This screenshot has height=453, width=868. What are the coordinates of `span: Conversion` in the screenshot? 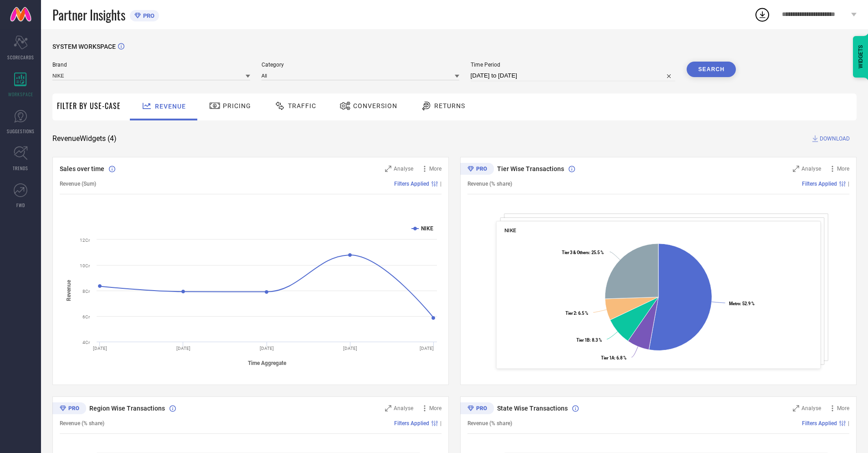 It's located at (375, 106).